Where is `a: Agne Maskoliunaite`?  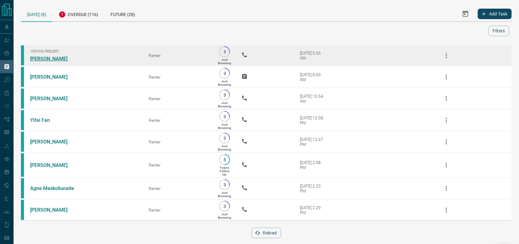 a: Agne Maskoliunaite is located at coordinates (53, 188).